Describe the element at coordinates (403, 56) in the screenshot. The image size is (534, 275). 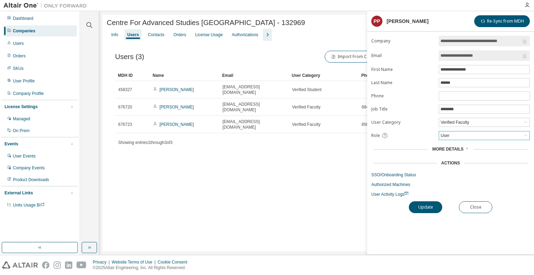
I see `label: Email` at that location.